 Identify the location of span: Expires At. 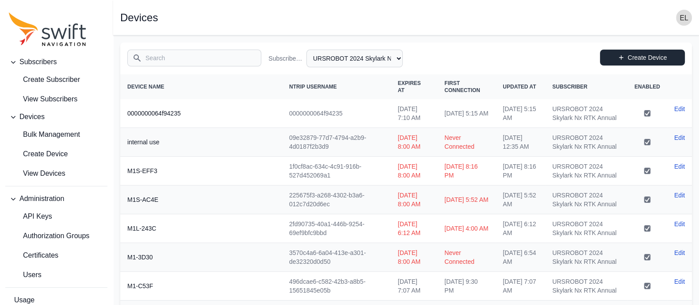
(409, 87).